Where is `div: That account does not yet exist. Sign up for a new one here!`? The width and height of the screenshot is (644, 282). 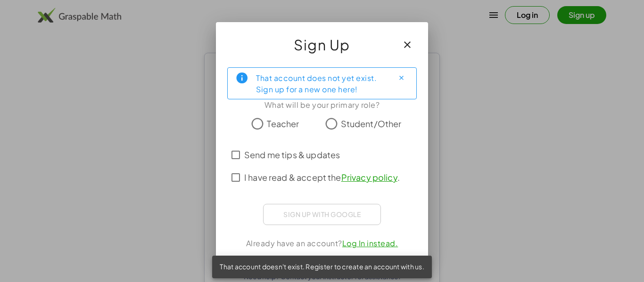 div: That account does not yet exist. Sign up for a new one here! is located at coordinates (321, 83).